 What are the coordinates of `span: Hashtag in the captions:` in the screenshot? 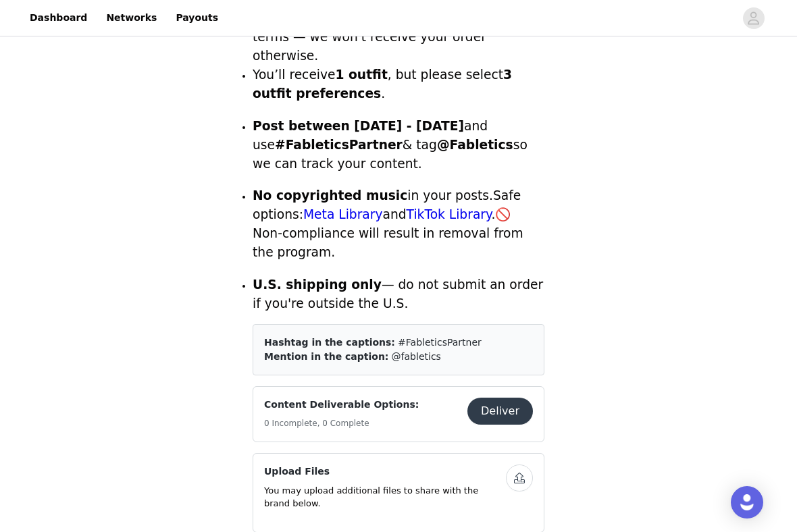 It's located at (330, 342).